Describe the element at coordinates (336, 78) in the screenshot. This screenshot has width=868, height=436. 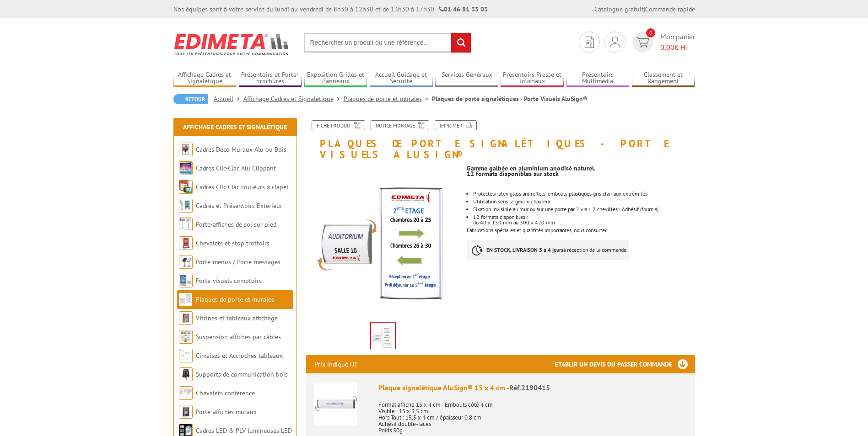
I see `a: Exposition Grilles et Panneaux` at that location.